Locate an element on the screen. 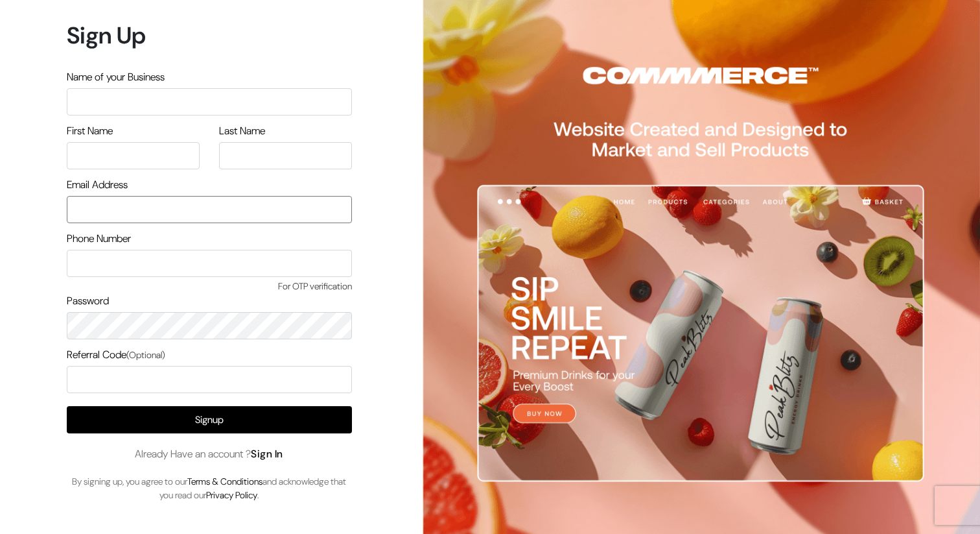 The image size is (980, 534). a: Privacy Policy is located at coordinates (231, 495).